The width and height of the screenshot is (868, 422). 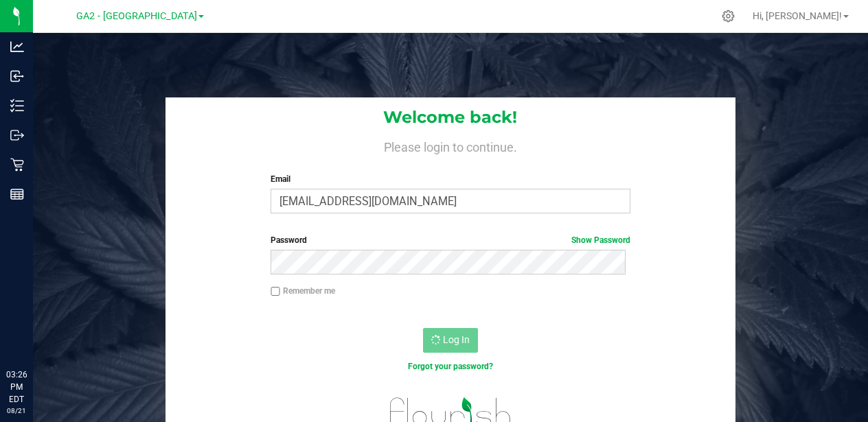 I want to click on h1: Welcome back!, so click(x=450, y=118).